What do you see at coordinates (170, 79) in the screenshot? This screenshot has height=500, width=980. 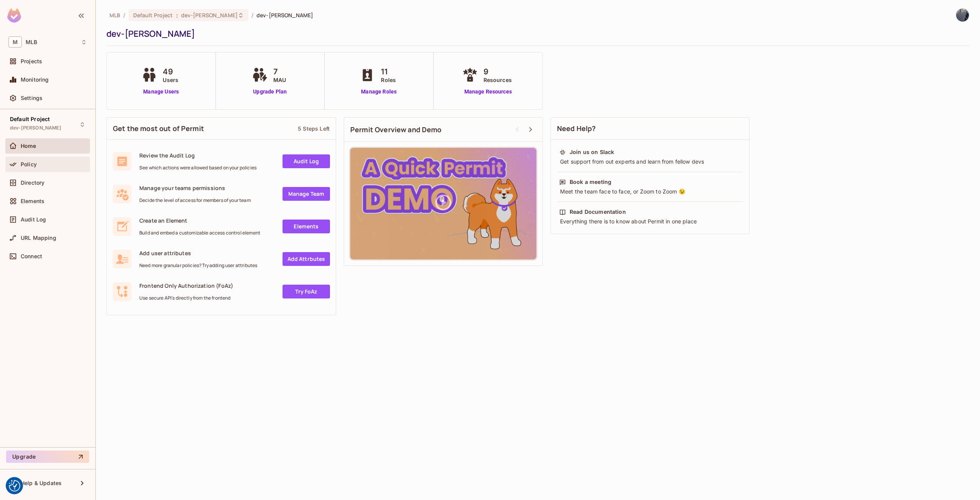 I see `span: Users` at bounding box center [170, 79].